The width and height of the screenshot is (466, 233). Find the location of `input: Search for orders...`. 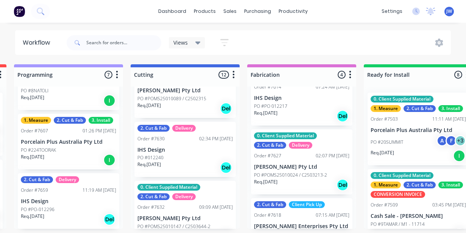

input: Search for orders... is located at coordinates (124, 43).